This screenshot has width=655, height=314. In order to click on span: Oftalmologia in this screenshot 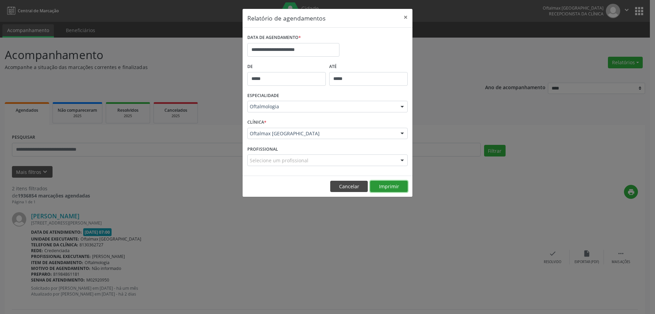, I will do `click(322, 107)`.